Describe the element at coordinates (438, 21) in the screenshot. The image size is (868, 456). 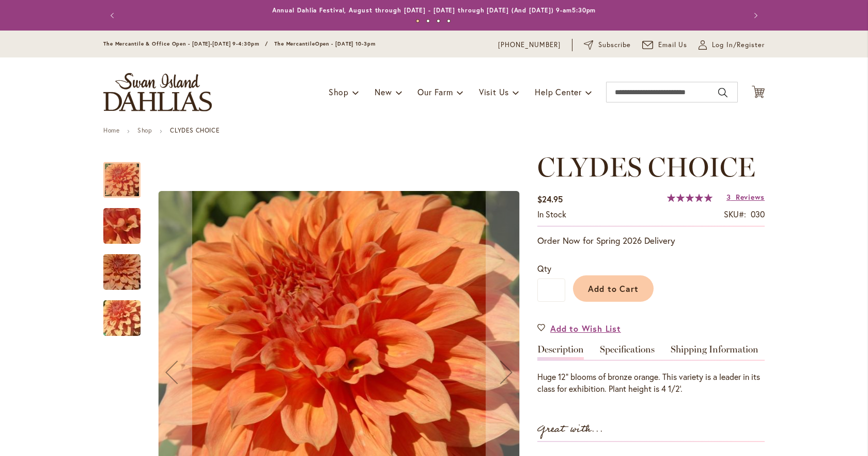
I see `button: 3 of 4` at that location.